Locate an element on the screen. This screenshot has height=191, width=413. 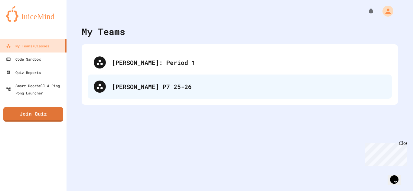
div: Chat with us now!Close is located at coordinates (22, 20).